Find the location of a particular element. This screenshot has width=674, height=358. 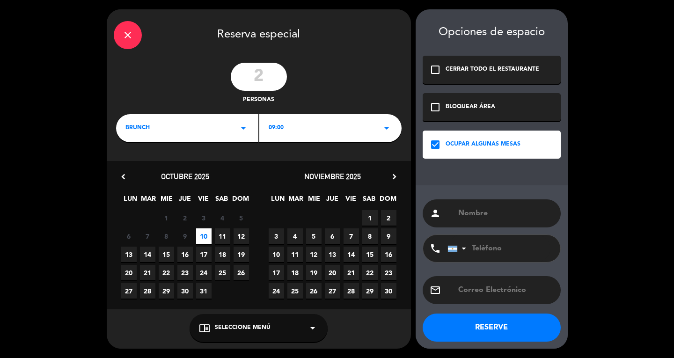

div: BLOQUEAR ÁREA is located at coordinates (470, 107).